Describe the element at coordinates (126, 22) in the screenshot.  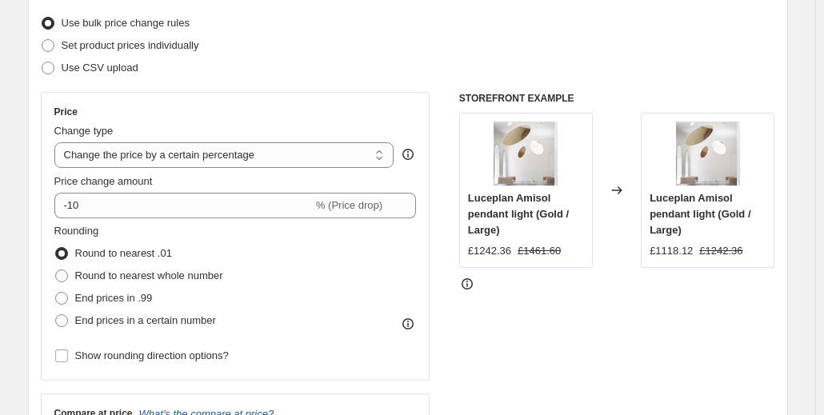
I see `span: Use bulk price change rules` at that location.